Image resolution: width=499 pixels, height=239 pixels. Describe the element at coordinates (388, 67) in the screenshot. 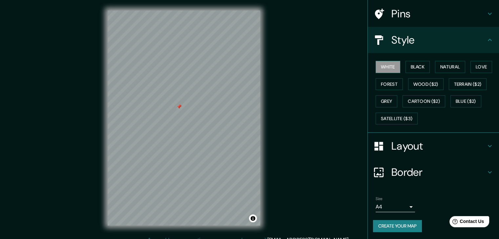

I see `button: White` at that location.